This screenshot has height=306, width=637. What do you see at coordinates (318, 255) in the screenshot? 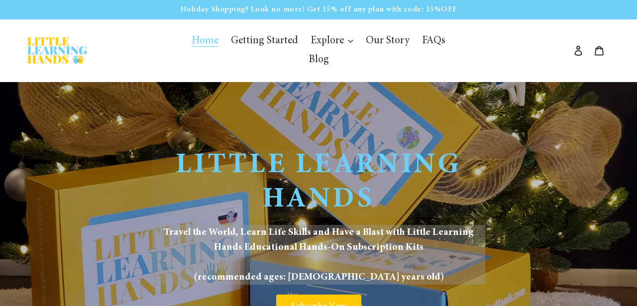
I see `span: Travel the World, Learn Life Skills and Have a Blast with Little Learning Hands Educational Hands...` at bounding box center [318, 255].